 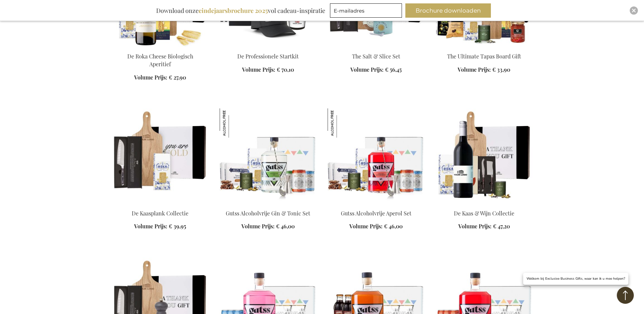 I want to click on b: eindejaarsbrochure 2025, so click(x=233, y=10).